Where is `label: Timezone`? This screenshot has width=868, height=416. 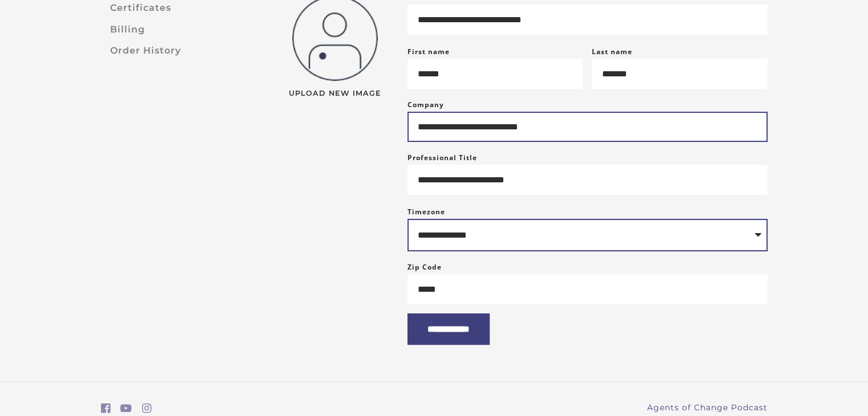 label: Timezone is located at coordinates (426, 211).